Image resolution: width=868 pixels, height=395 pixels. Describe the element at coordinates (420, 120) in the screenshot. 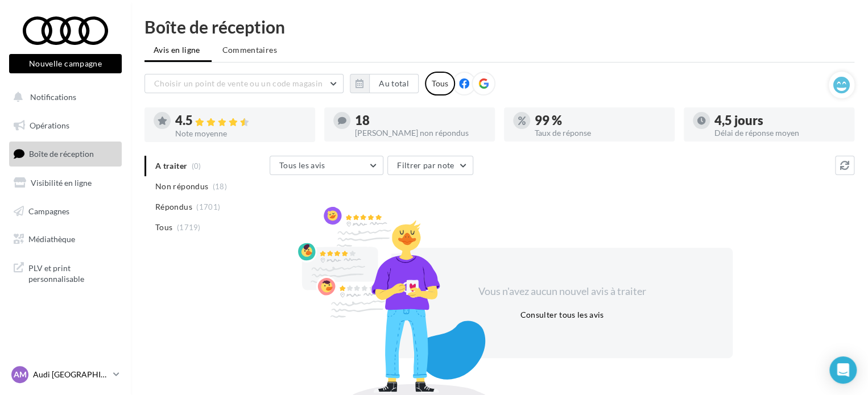

I see `div: 18` at that location.